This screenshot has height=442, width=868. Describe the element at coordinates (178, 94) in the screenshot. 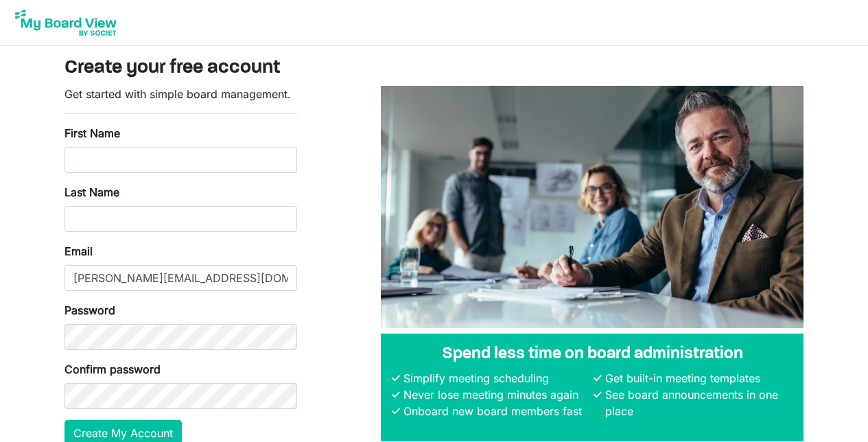

I see `span: Get started with simple board management.` at that location.